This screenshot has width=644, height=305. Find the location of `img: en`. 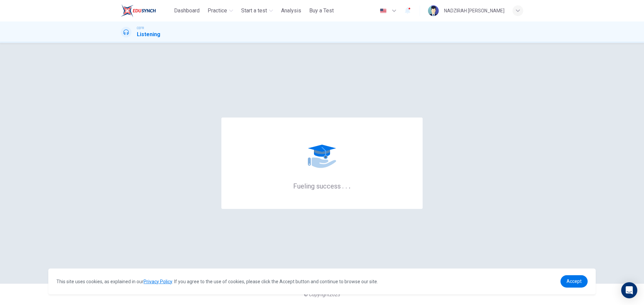

img: en is located at coordinates (383, 11).